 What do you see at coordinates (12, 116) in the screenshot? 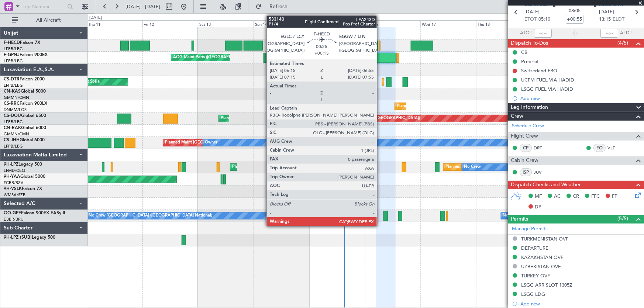
I see `span: CS-DOU` at bounding box center [12, 116].